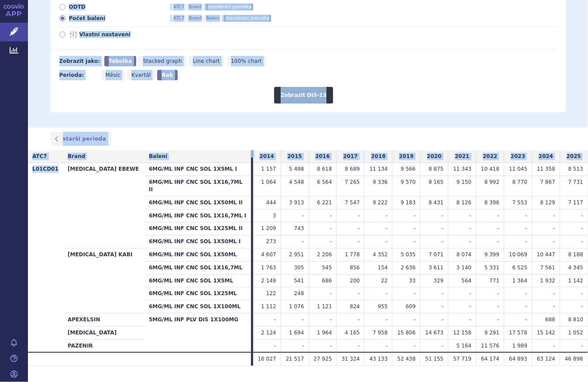  Describe the element at coordinates (518, 169) in the screenshot. I see `span: 11 045` at that location.